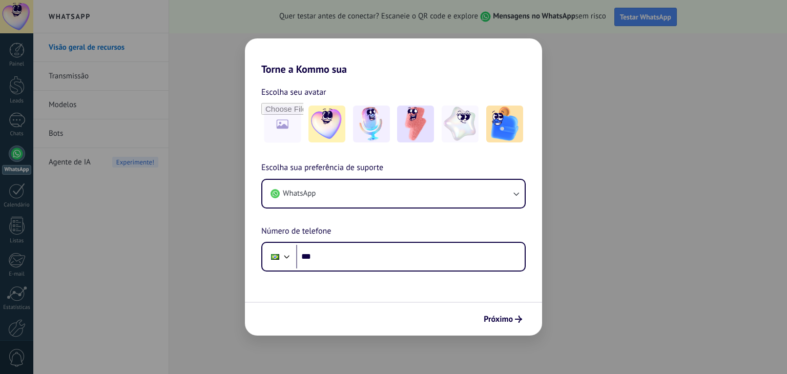 The height and width of the screenshot is (374, 787). I want to click on span: Número de telefone, so click(296, 232).